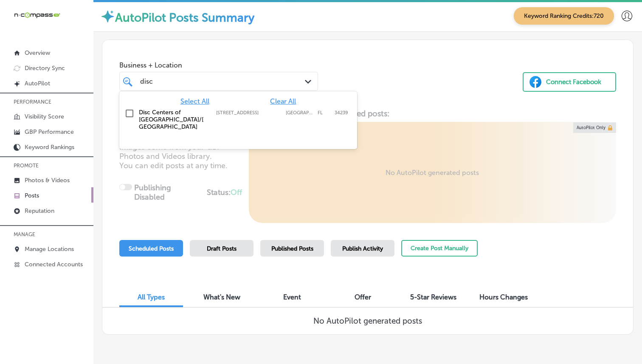  Describe the element at coordinates (49, 132) in the screenshot. I see `p: GBP Performance` at that location.